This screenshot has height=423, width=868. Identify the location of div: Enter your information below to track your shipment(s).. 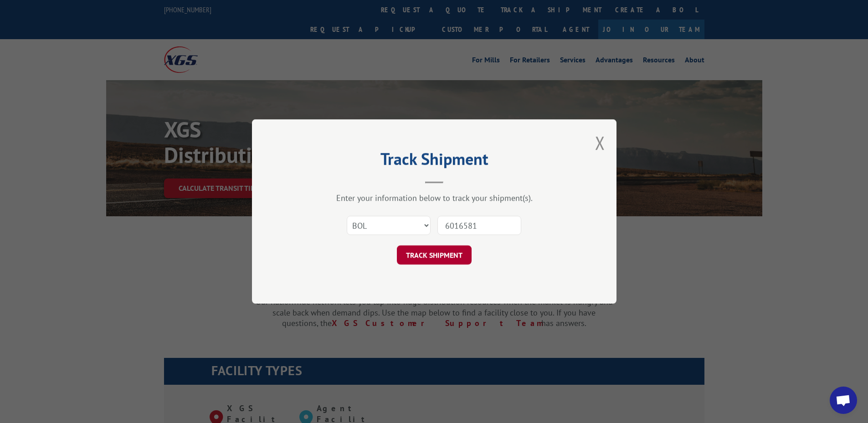
(434, 198).